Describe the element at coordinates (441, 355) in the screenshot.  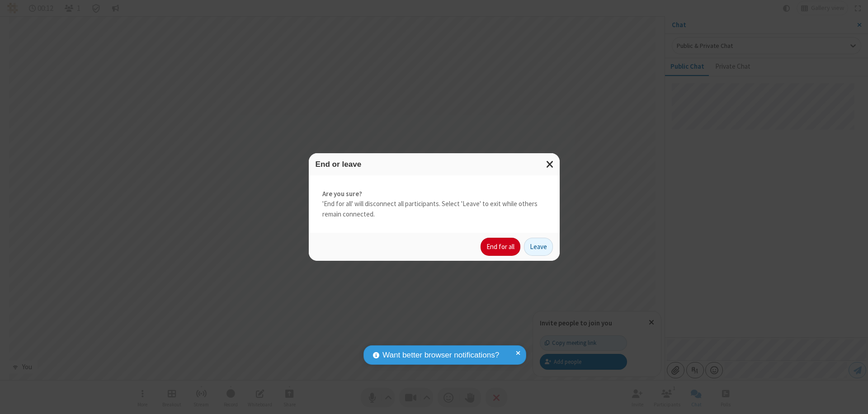
I see `span: Want better browser notifications?` at that location.